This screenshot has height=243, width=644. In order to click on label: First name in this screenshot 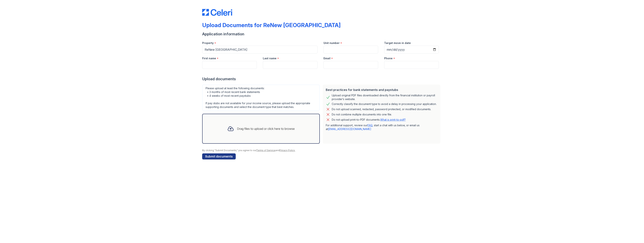, I will do `click(209, 59)`.